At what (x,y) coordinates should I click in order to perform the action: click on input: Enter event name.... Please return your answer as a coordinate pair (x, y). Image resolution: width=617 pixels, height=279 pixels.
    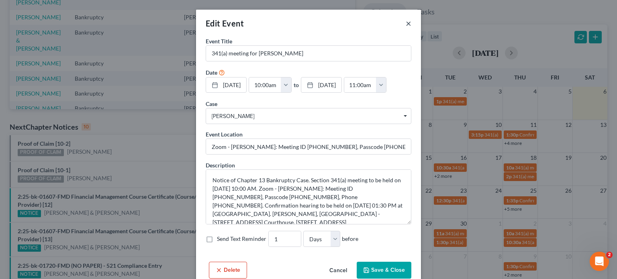
    Looking at the image, I should click on (308, 53).